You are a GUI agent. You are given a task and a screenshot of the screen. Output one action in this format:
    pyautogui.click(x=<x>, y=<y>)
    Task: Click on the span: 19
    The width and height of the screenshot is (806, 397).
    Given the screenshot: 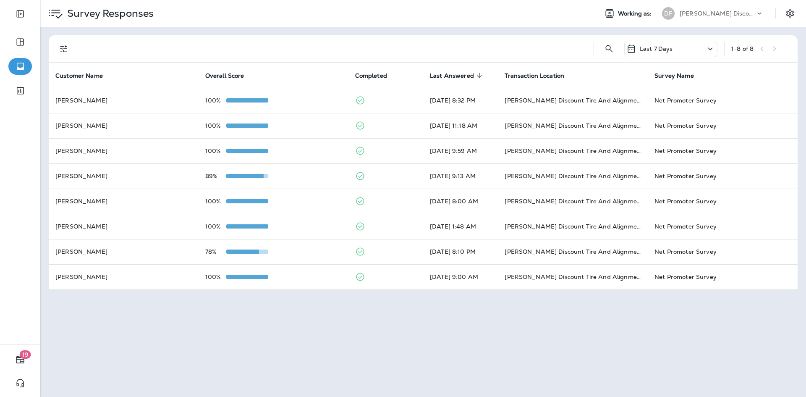 What is the action you would take?
    pyautogui.click(x=25, y=354)
    